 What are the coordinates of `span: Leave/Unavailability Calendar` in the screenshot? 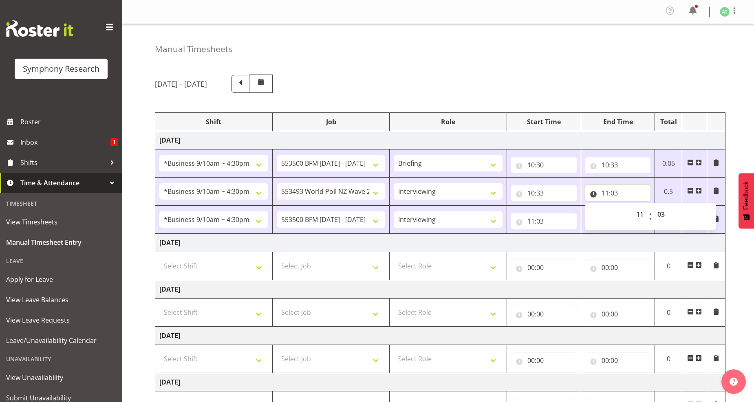 It's located at (61, 341).